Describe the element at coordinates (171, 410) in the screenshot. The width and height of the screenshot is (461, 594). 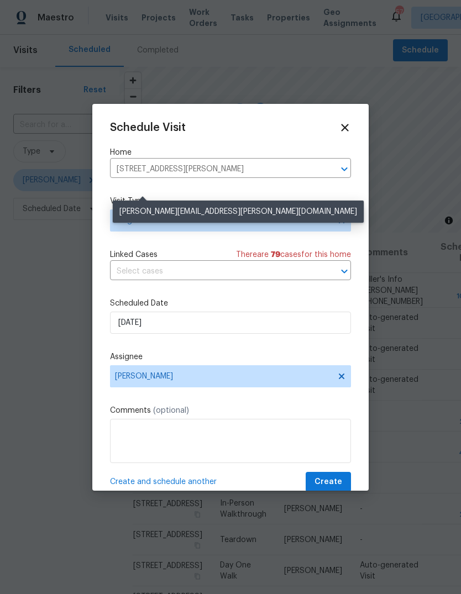
I see `span: (optional)` at that location.